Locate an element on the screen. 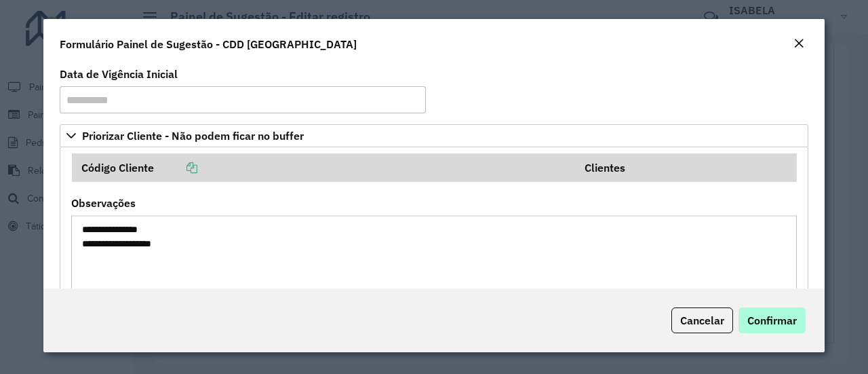 The width and height of the screenshot is (868, 374). em: Fechar is located at coordinates (800, 43).